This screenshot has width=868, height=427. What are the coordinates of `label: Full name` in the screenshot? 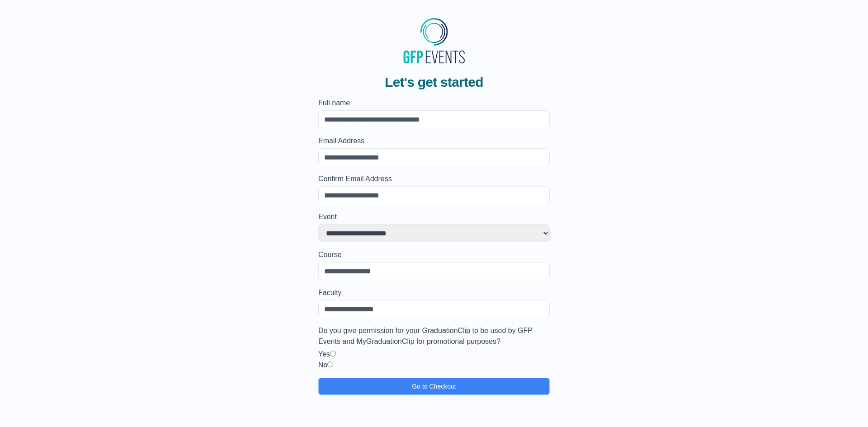 It's located at (434, 103).